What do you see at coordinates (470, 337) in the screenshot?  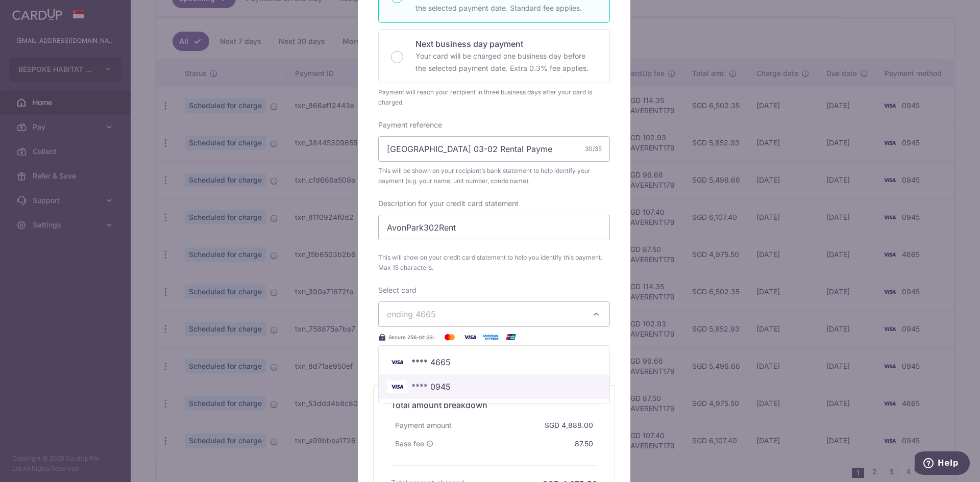 I see `img: Visa` at bounding box center [470, 337].